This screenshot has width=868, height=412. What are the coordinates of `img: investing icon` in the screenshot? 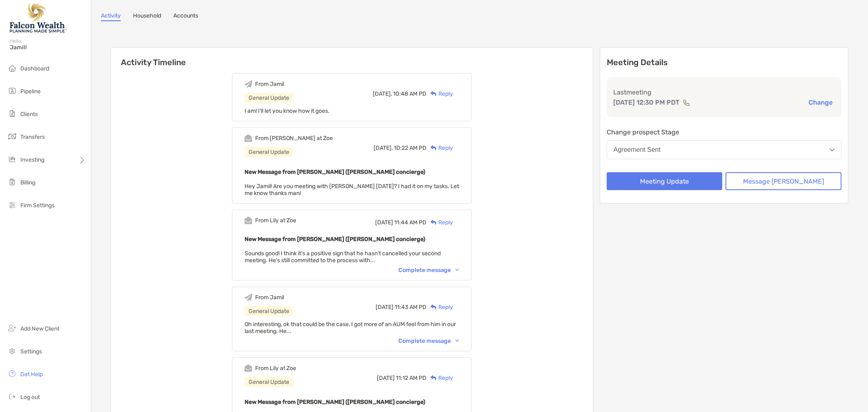 It's located at (12, 159).